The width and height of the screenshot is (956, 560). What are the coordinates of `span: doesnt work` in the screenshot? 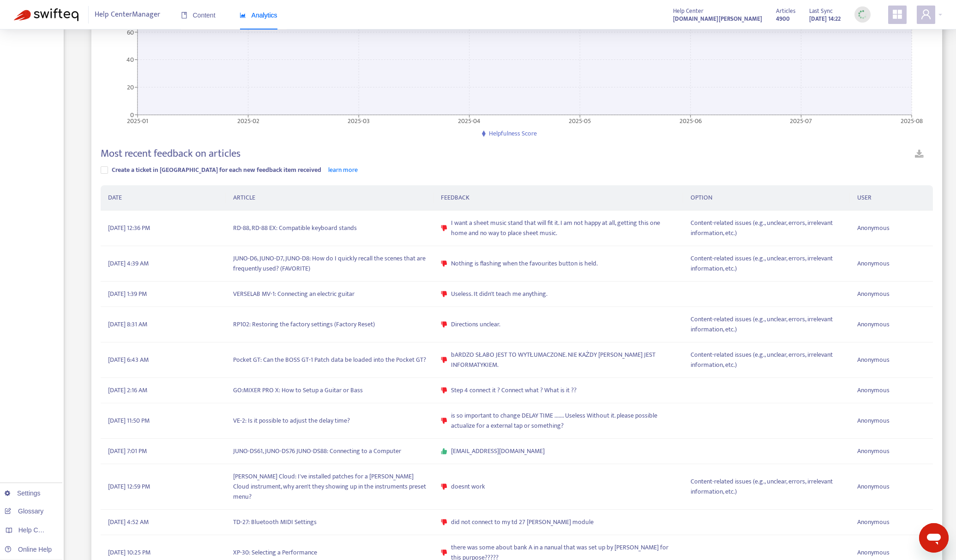 It's located at (468, 487).